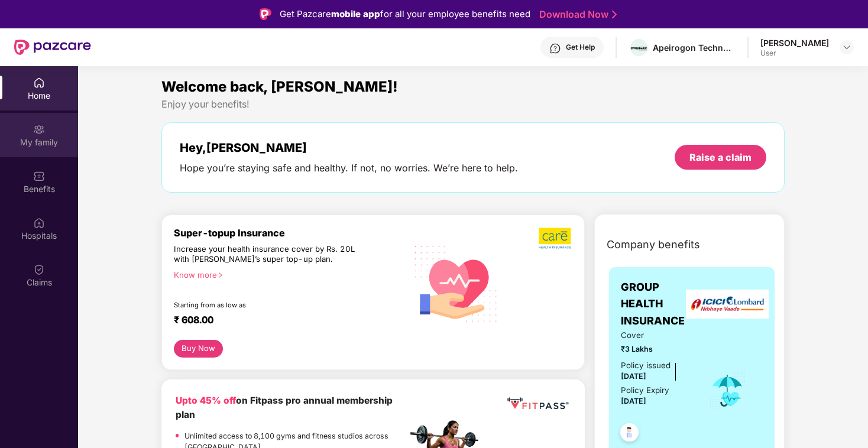 Image resolution: width=868 pixels, height=448 pixels. What do you see at coordinates (265, 305) in the screenshot?
I see `div: Starting from as low as` at bounding box center [265, 305].